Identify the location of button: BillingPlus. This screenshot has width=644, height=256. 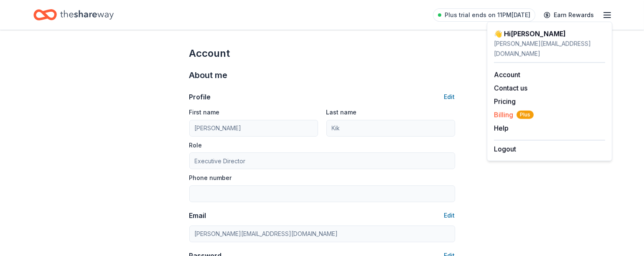
(513, 115).